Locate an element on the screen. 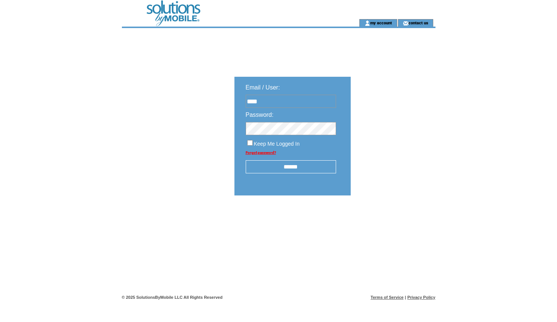 The width and height of the screenshot is (557, 322). a: Forgot password? is located at coordinates (261, 153).